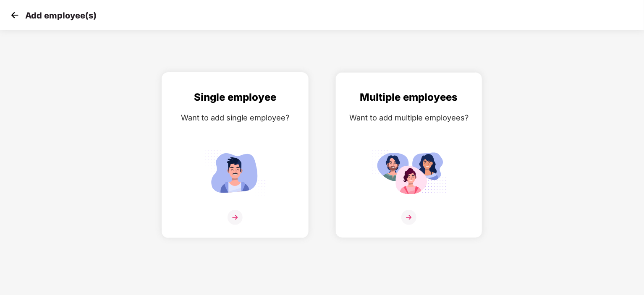 The width and height of the screenshot is (644, 295). What do you see at coordinates (15, 15) in the screenshot?
I see `img: svg+xml;base64,PHN2ZyB4bWxucz0iaHR0cDovL3d3dy53My5vcmcvMjAwMC9zdmciIHdpZHRoPSIzMCIgaGVpZ2h0PSIzMC...` at bounding box center [15, 15].